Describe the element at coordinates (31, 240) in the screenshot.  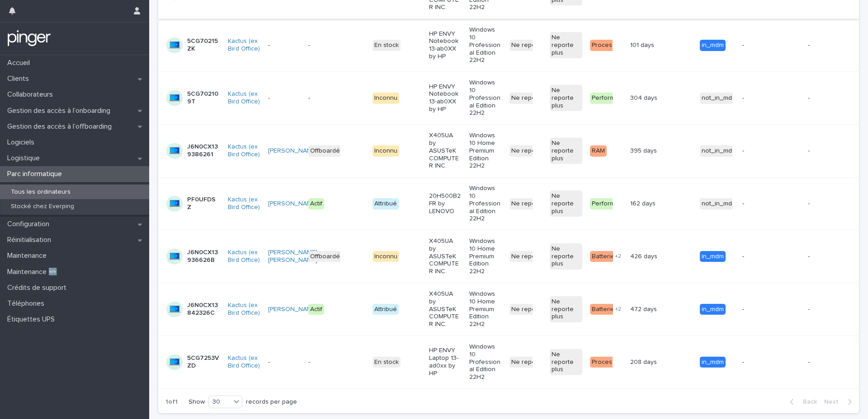
I see `p: Réinitialisation` at that location.